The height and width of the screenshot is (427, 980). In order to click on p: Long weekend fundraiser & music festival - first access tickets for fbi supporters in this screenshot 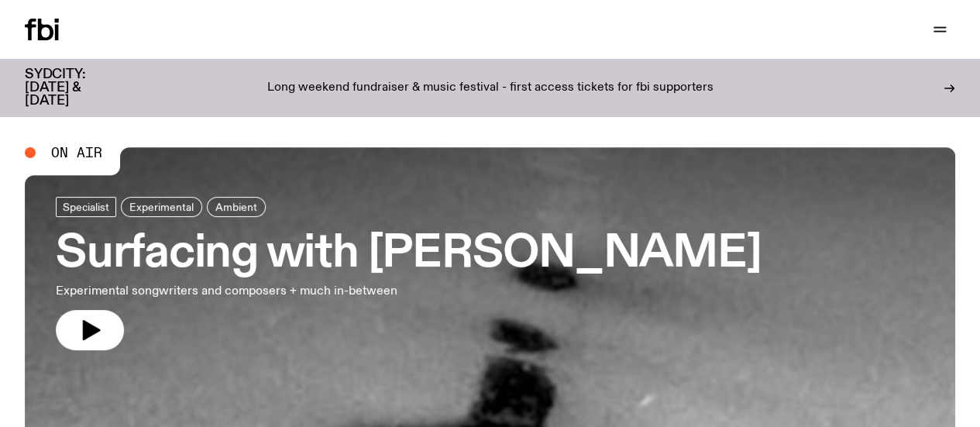, I will do `click(491, 88)`.